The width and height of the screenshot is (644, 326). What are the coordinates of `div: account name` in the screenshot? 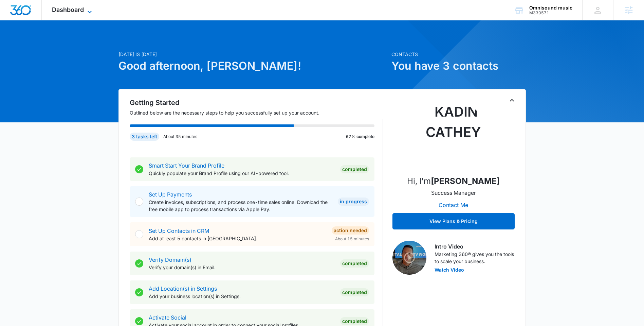 It's located at (551, 8).